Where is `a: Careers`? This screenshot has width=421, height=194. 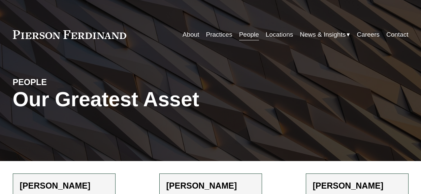
a: Careers is located at coordinates (368, 35).